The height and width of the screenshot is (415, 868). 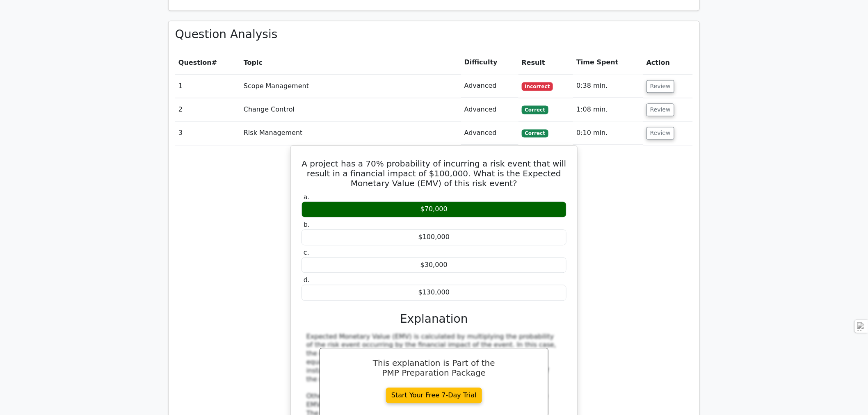 I want to click on td: Scope Management, so click(x=351, y=86).